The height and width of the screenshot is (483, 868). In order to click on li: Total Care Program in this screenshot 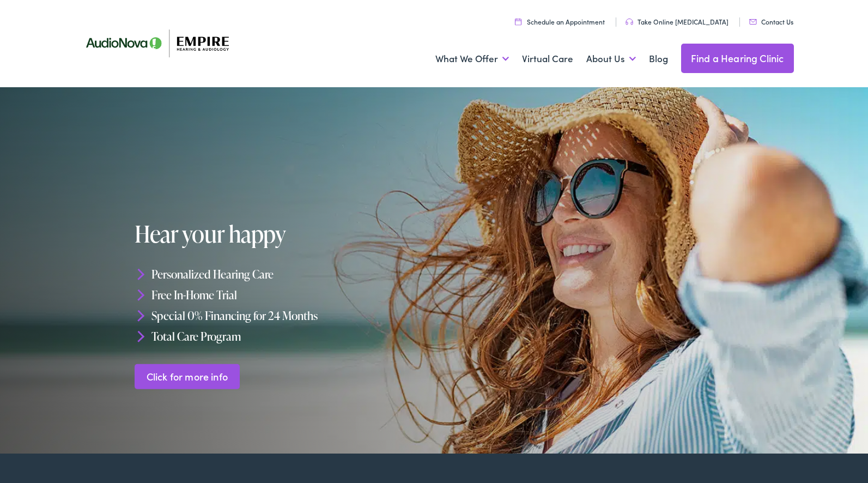, I will do `click(287, 336)`.